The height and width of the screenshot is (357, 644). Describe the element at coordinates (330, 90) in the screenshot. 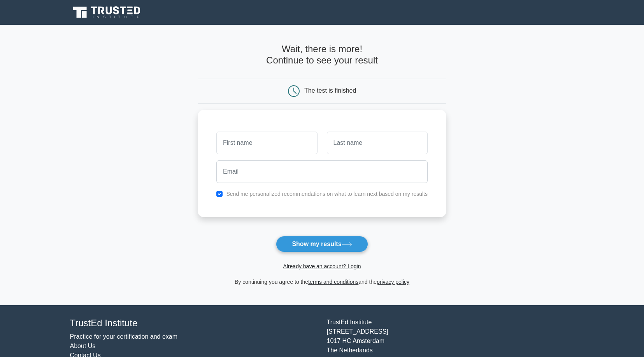

I see `div: The test is finished` at that location.